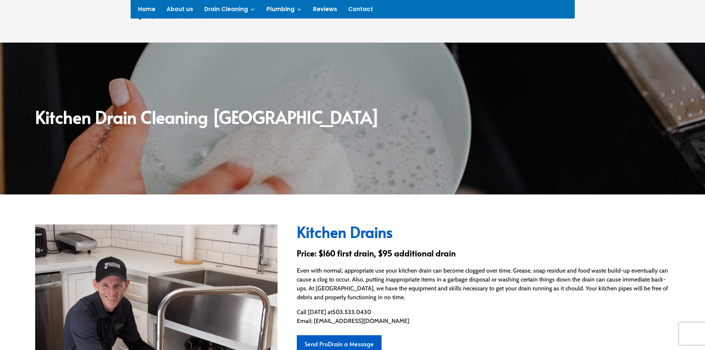 The height and width of the screenshot is (350, 705). I want to click on strong: 503.533.0430, so click(352, 312).